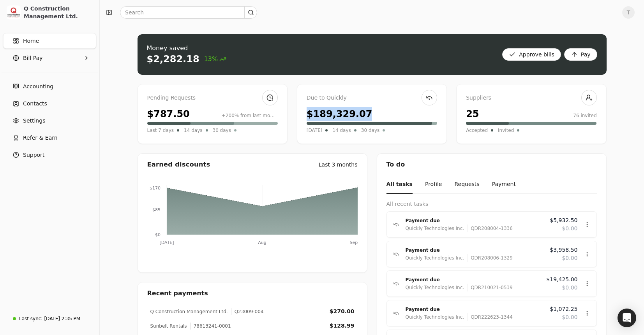 The image size is (644, 335). Describe the element at coordinates (215, 59) in the screenshot. I see `span: 13%` at that location.